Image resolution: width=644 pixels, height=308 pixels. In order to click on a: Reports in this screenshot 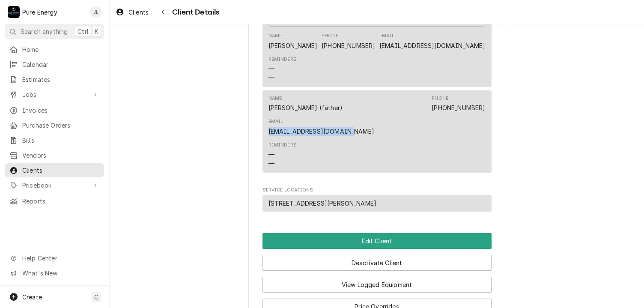, I will do `click(54, 201)`.